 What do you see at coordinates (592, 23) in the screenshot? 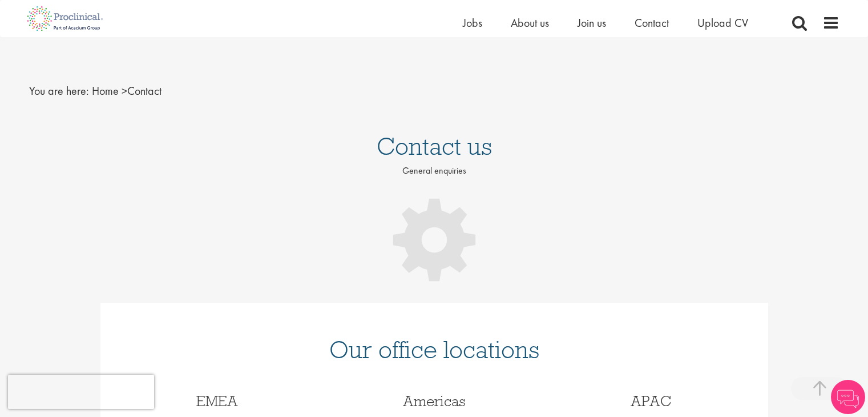
I see `a: Join us` at bounding box center [592, 23].